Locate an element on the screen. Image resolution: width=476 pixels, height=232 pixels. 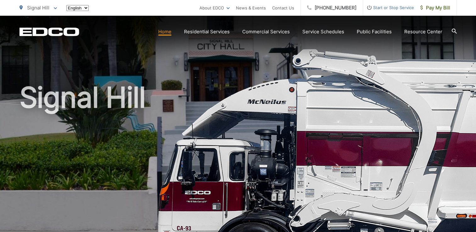
select: Select a language is located at coordinates (77, 8).